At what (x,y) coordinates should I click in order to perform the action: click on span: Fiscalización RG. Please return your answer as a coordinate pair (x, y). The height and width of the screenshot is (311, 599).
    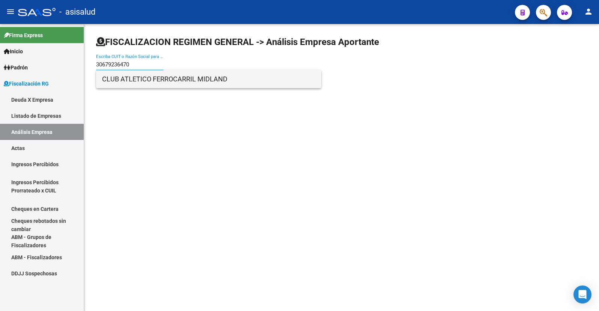
    Looking at the image, I should click on (26, 84).